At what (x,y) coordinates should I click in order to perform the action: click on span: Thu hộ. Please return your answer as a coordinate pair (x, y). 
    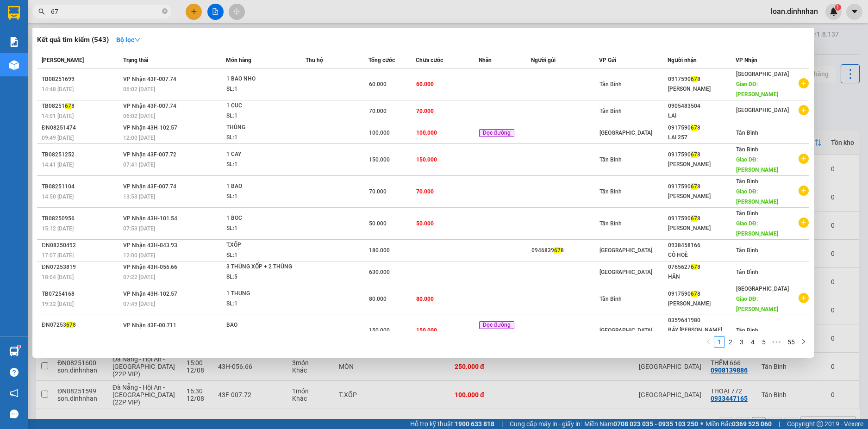
    Looking at the image, I should click on (314, 60).